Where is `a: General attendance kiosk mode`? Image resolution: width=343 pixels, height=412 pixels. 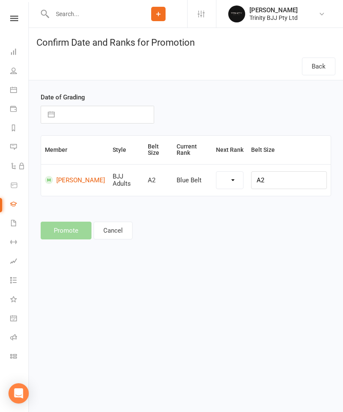
a: General attendance kiosk mode is located at coordinates (19, 319).